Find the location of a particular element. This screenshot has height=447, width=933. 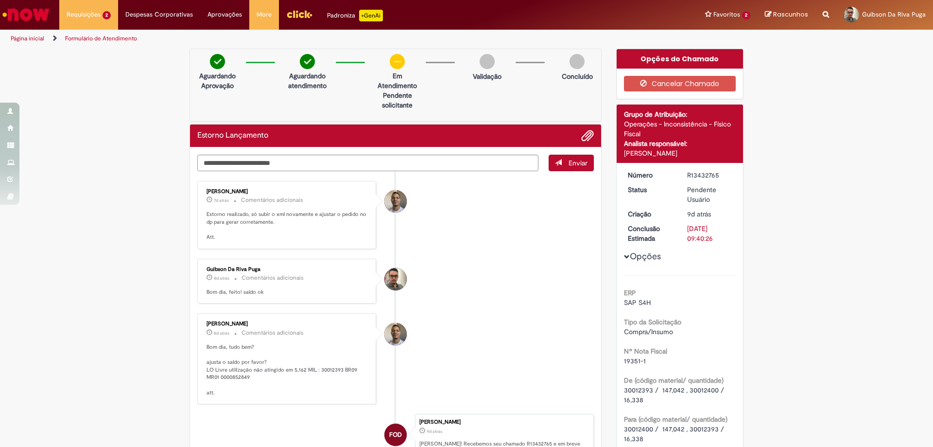

a: Página inicial is located at coordinates (27, 38).